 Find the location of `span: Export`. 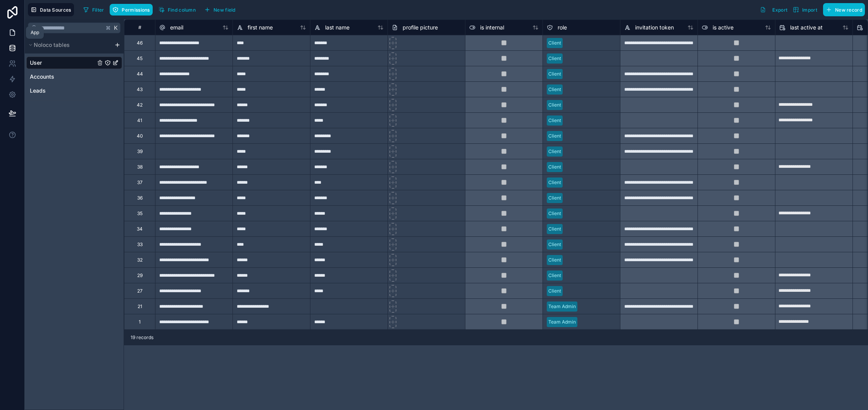

span: Export is located at coordinates (780, 9).